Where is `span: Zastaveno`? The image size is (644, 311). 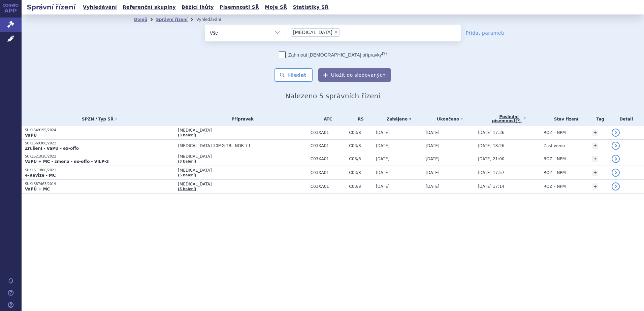
span: Zastaveno is located at coordinates (554, 146).